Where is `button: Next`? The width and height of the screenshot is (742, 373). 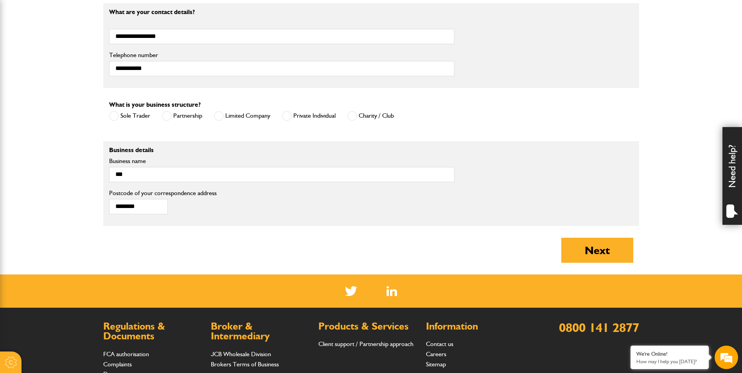 button: Next is located at coordinates (597, 250).